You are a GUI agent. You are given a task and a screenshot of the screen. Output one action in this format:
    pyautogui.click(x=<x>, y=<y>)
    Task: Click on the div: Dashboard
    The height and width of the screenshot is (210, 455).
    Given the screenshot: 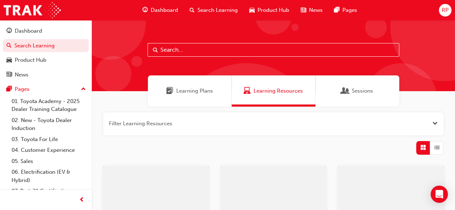 What is the action you would take?
    pyautogui.click(x=28, y=31)
    